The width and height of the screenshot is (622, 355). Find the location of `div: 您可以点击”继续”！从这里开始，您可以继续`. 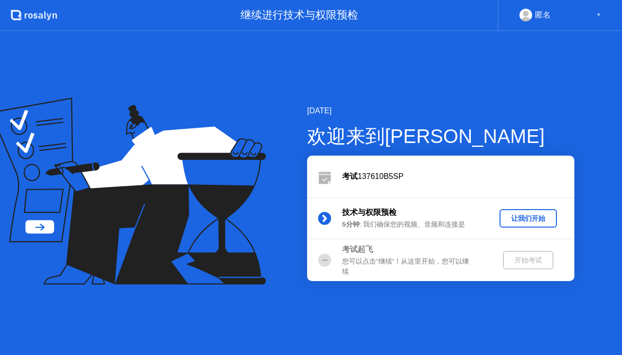

div: 您可以点击”继续”！从这里开始，您可以继续 is located at coordinates (412, 266).